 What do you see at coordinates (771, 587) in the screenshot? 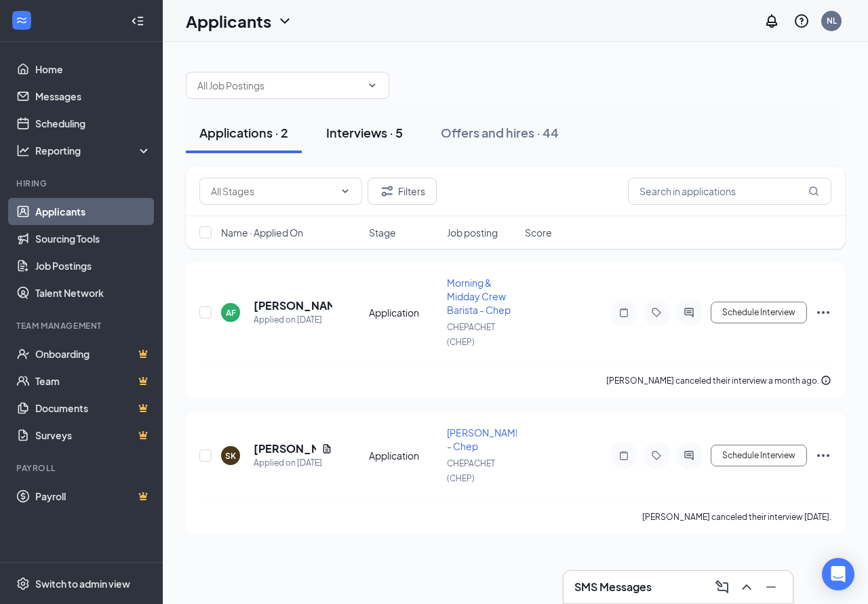
I see `svg: Minimize` at bounding box center [771, 587].